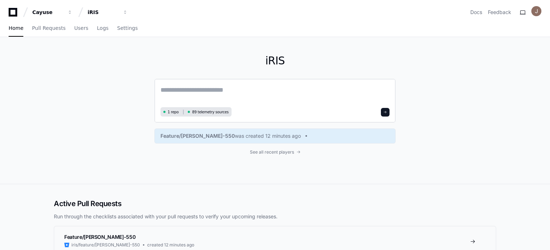  I want to click on button: Feedback, so click(500, 12).